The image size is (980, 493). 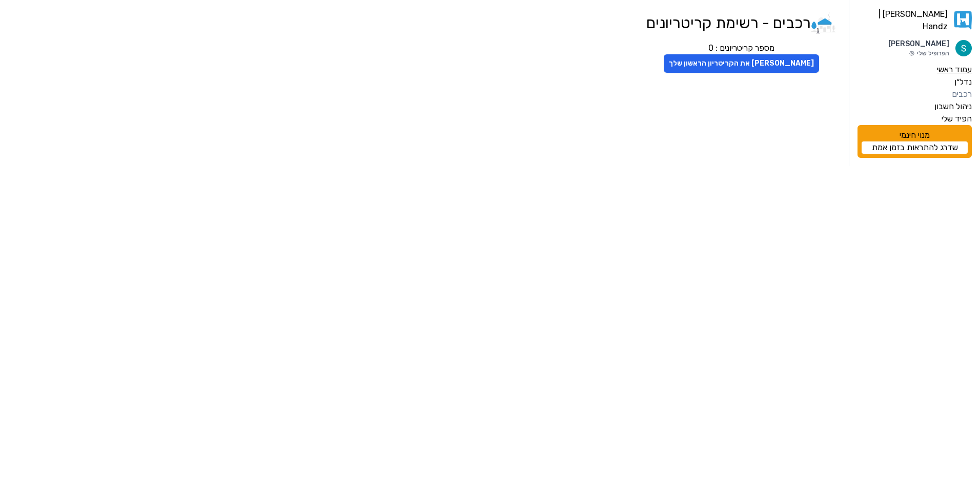 I want to click on div: מנוי חינמי, so click(x=914, y=142).